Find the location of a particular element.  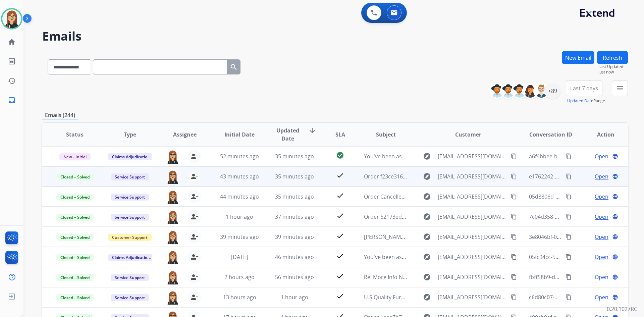

img: avatar is located at coordinates (12, 19).